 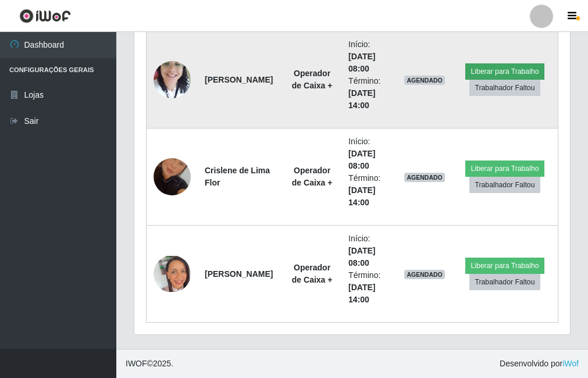 I want to click on img: 1710860479647.jpeg, so click(x=172, y=177).